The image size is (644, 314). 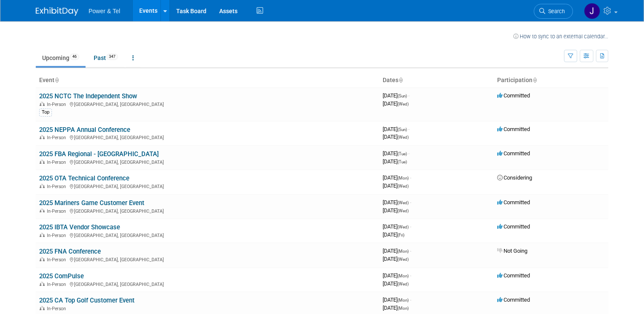 I want to click on a: 2025 Mariners Game Customer Event, so click(x=92, y=203).